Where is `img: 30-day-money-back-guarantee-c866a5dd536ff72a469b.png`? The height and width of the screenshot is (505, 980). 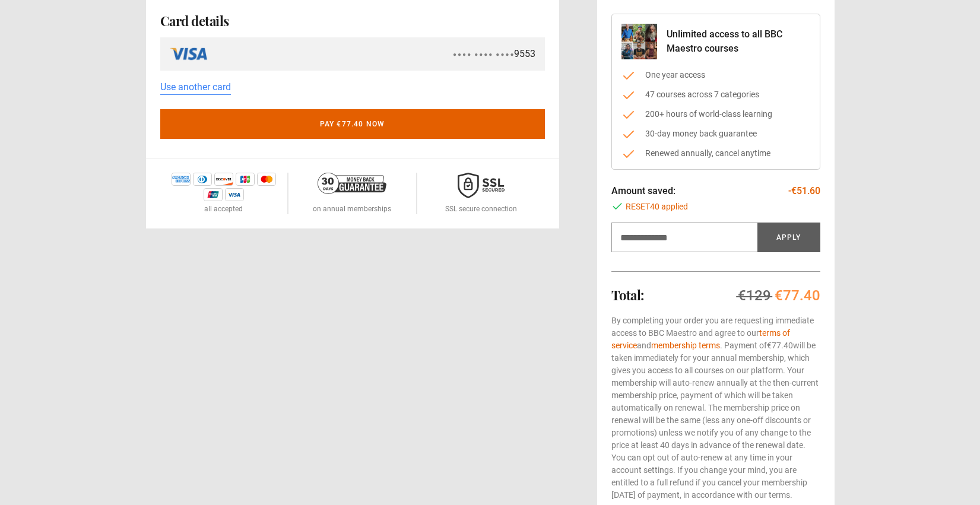
img: 30-day-money-back-guarantee-c866a5dd536ff72a469b.png is located at coordinates (352, 183).